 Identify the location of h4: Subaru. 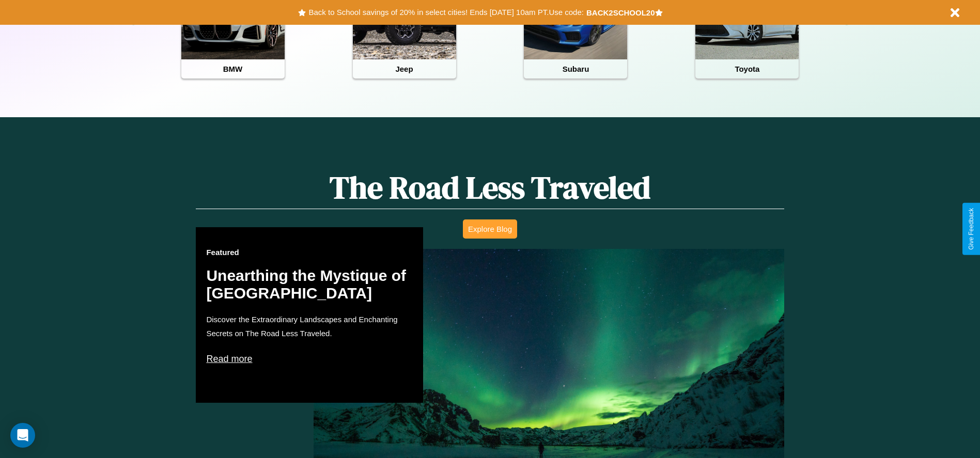
(575, 69).